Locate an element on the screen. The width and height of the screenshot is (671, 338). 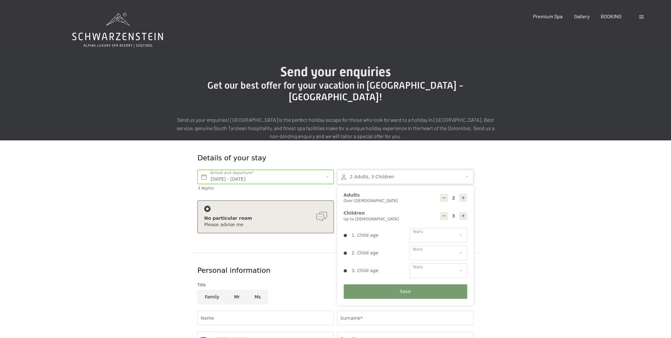
a: Gallery is located at coordinates (582, 16).